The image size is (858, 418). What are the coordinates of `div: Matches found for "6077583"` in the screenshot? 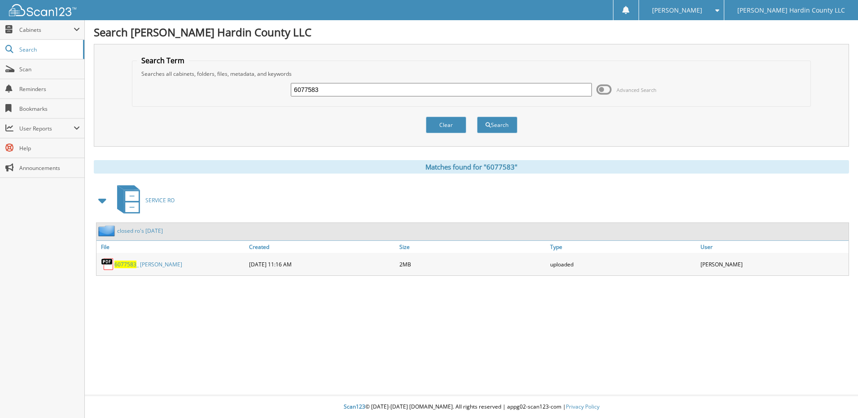 It's located at (471, 167).